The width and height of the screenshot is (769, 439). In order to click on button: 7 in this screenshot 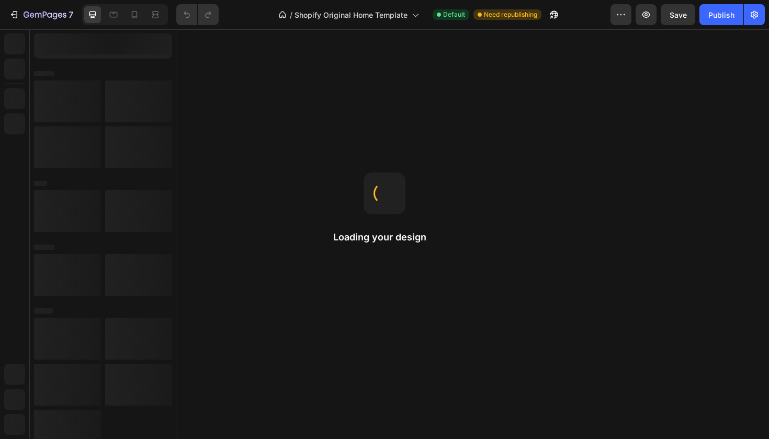, I will do `click(41, 15)`.